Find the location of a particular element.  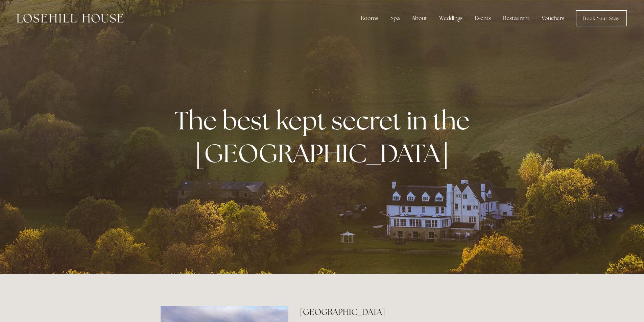

div: Restaurant is located at coordinates (516, 18).